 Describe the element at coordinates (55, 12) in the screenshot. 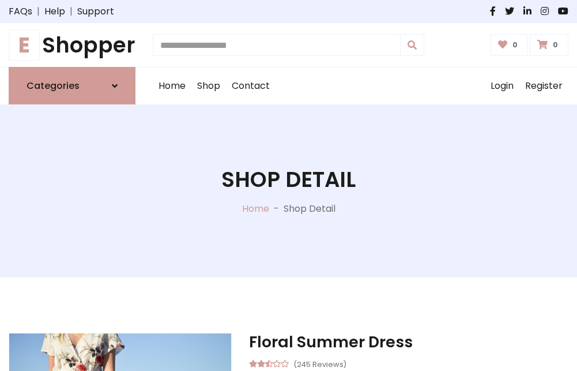

I see `a: Help` at that location.